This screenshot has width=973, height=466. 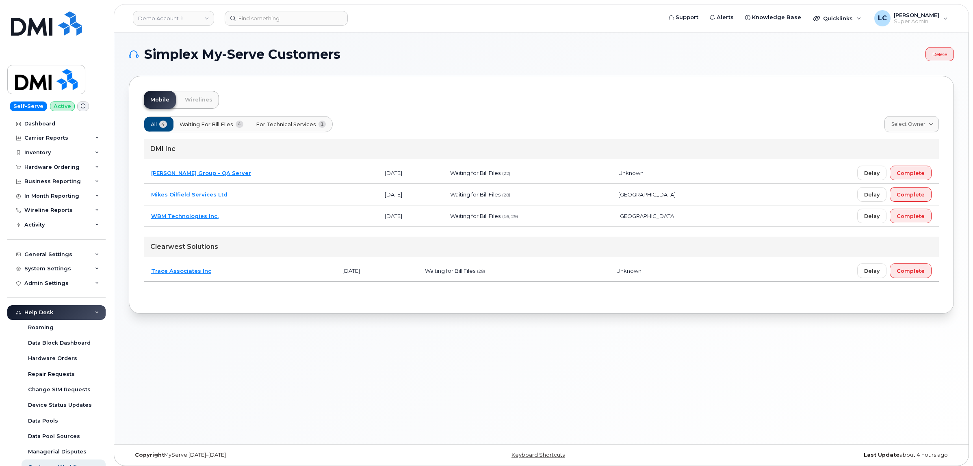 What do you see at coordinates (541, 149) in the screenshot?
I see `div: DMI Inc` at bounding box center [541, 149].